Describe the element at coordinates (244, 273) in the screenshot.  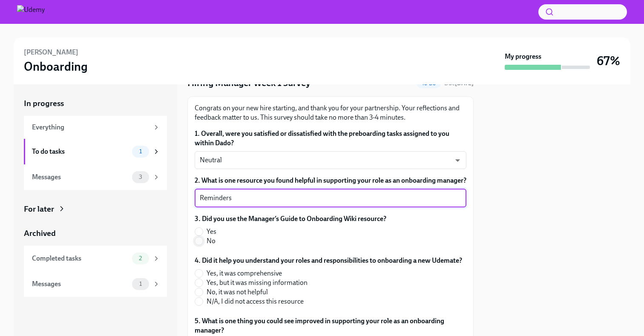
I see `span: Yes, it was comprehensive` at that location.